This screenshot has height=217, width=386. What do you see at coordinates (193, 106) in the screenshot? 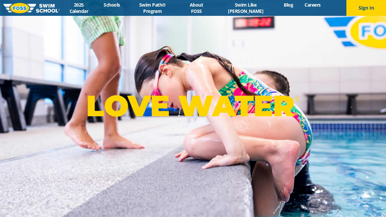
I see `p: LOVE WATER` at bounding box center [193, 106].